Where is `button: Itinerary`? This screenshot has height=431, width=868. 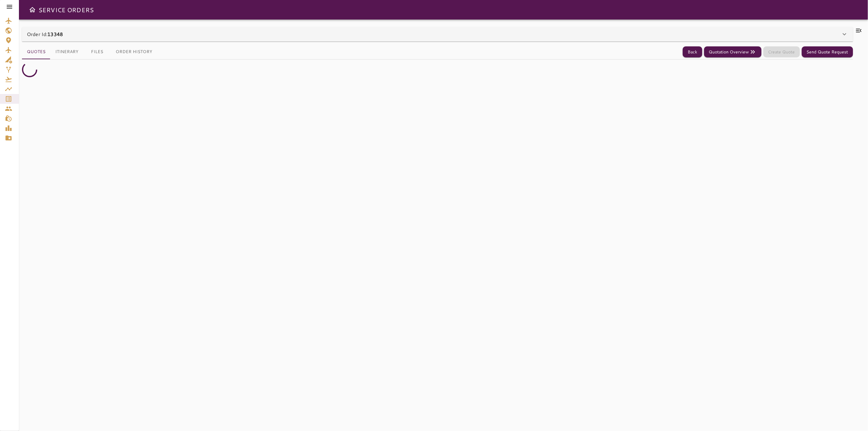 button: Itinerary is located at coordinates (67, 52).